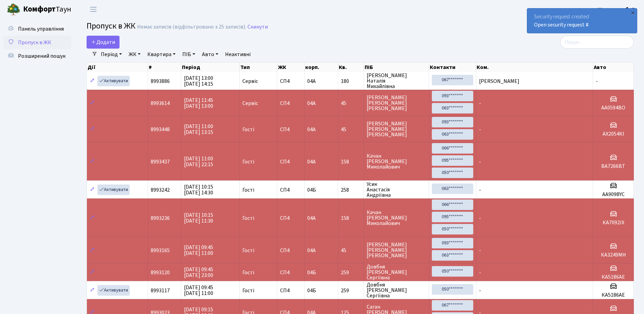 The height and width of the screenshot is (314, 644). I want to click on th: Авто, so click(613, 67).